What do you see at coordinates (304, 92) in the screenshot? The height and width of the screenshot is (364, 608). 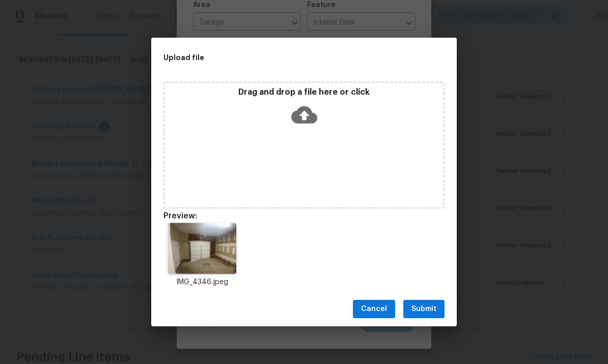 I see `p: Drag and drop a file here or click` at bounding box center [304, 92].